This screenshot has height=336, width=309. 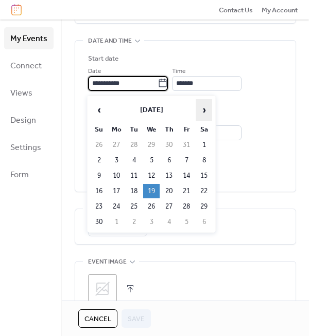 I want to click on a: Design, so click(x=29, y=120).